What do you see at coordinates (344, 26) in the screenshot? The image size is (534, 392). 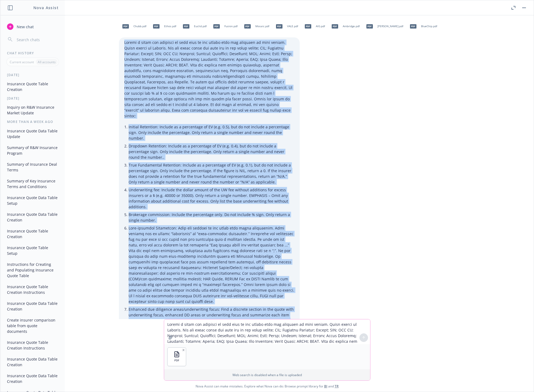 I see `div: pdfAmbridge.pdf` at bounding box center [344, 26].